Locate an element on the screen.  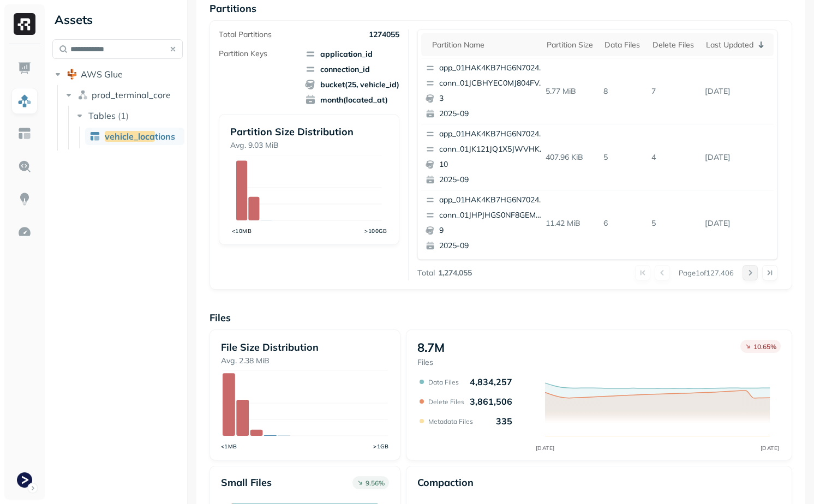
span: prod_terminal_core is located at coordinates (131, 95).